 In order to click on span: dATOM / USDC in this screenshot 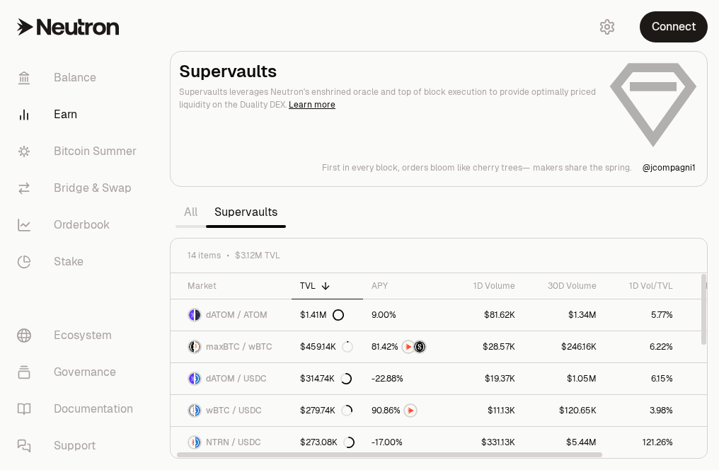, I will do `click(236, 379)`.